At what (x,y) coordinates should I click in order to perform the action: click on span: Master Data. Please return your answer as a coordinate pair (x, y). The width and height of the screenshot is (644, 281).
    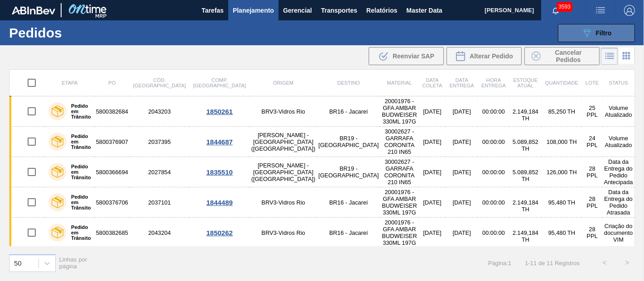
    Looking at the image, I should click on (423, 10).